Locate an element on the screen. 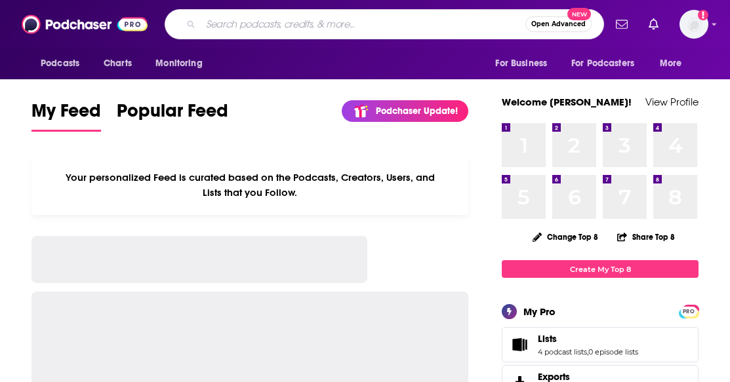 The image size is (730, 382). input: Search podcasts, credits, & more... is located at coordinates (363, 24).